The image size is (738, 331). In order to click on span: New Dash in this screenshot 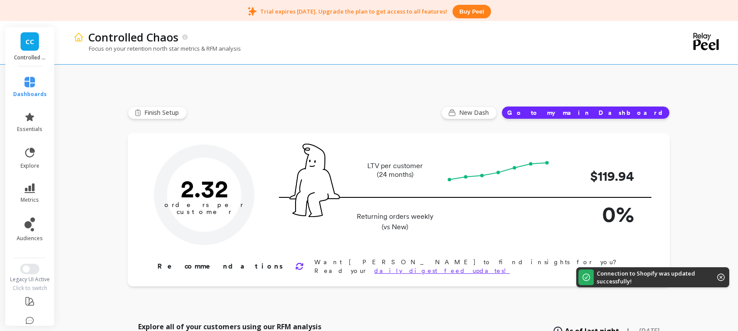, I will do `click(475, 113)`.